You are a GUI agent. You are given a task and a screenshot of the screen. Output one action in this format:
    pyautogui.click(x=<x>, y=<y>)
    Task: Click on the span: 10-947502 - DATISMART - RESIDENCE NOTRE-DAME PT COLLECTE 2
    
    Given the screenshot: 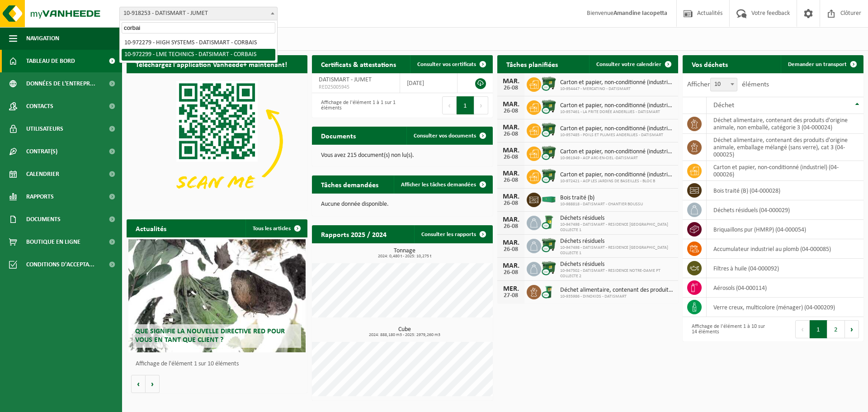 What is the action you would take?
    pyautogui.click(x=617, y=274)
    